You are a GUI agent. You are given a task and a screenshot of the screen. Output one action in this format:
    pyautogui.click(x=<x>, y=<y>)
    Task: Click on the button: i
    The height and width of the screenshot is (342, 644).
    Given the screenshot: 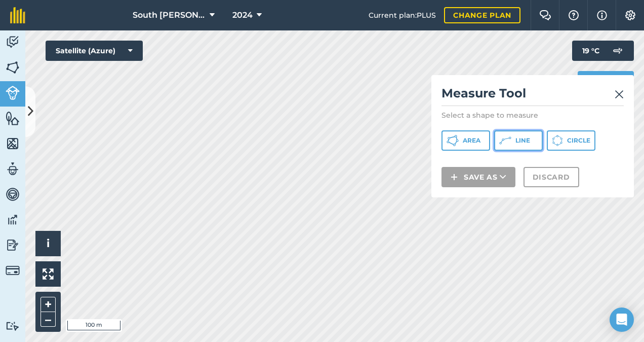 What is the action you would take?
    pyautogui.click(x=48, y=244)
    